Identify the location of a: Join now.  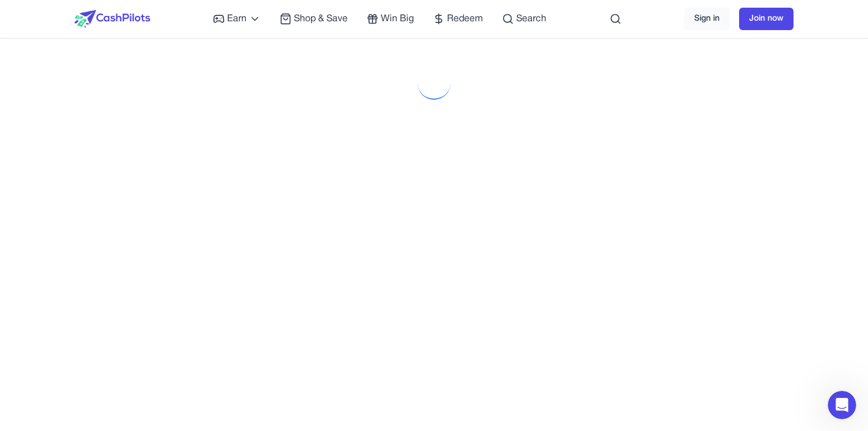
(766, 19).